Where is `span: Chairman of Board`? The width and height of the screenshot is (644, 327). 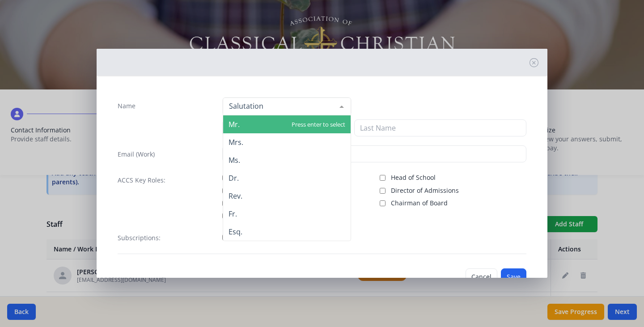
span: Chairman of Board is located at coordinates (419, 203).